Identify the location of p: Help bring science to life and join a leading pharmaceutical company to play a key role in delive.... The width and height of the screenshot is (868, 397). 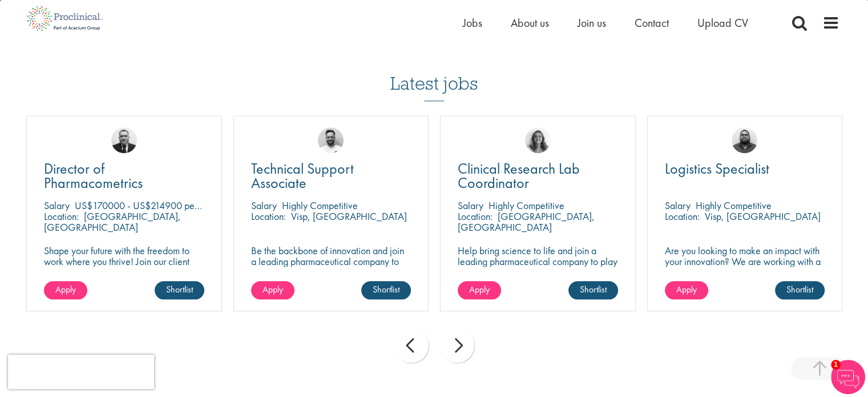
(538, 272).